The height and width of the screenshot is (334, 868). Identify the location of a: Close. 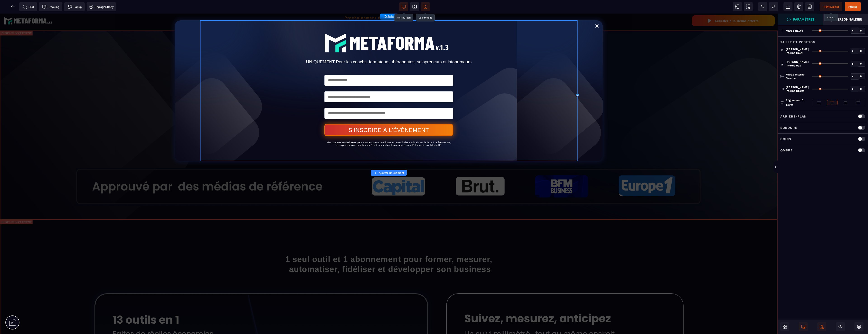
(597, 13).